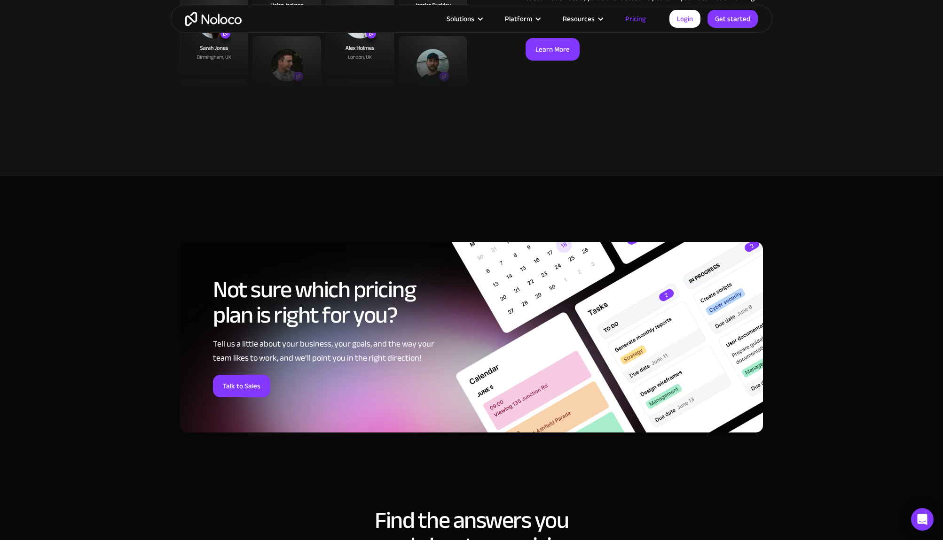 This screenshot has width=943, height=540. Describe the element at coordinates (213, 19) in the screenshot. I see `a: home` at that location.